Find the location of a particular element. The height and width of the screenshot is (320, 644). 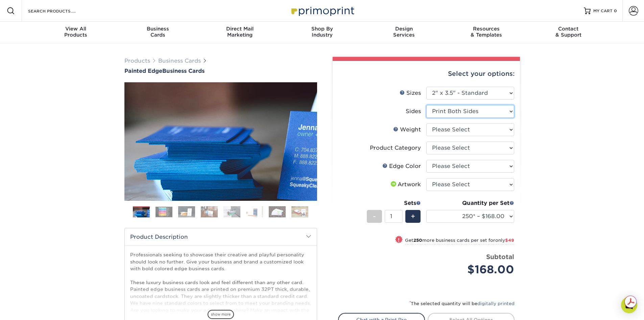

a: Direct MailMarketing is located at coordinates (240, 32).